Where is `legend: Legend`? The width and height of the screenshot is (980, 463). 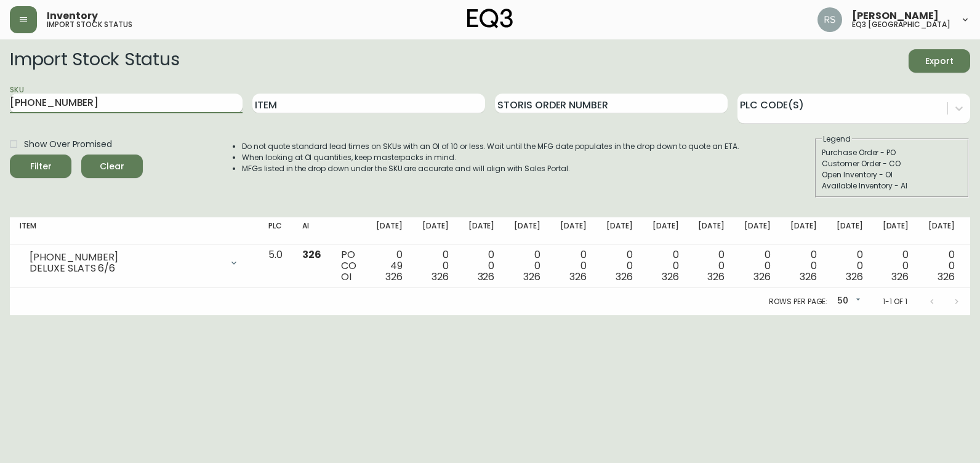 legend: Legend is located at coordinates (836, 139).